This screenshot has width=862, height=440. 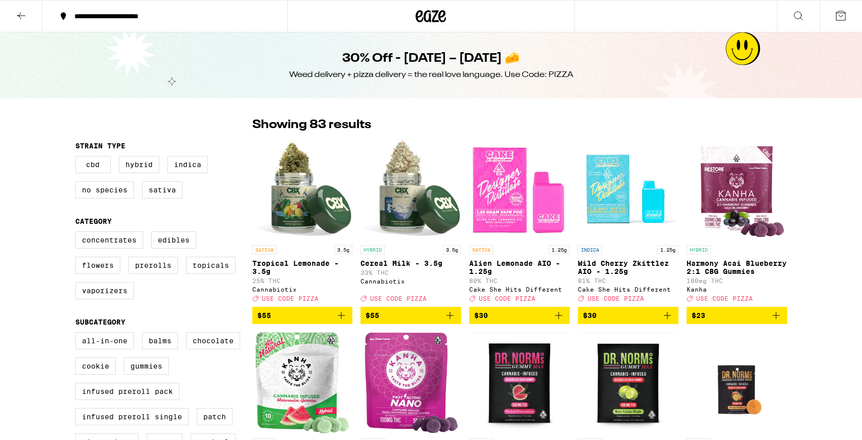 I want to click on a: Open page for Cereal Milk - 3.5g from Cannabiotix, so click(x=411, y=223).